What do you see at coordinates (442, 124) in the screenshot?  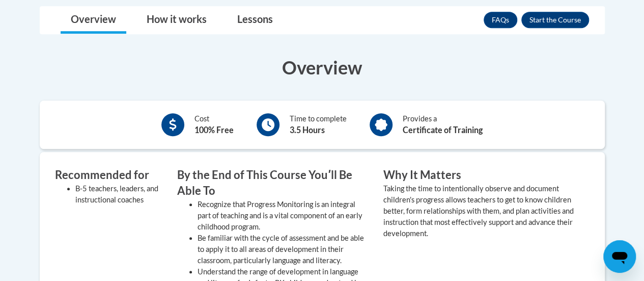 I see `div: Provides a` at bounding box center [442, 124].